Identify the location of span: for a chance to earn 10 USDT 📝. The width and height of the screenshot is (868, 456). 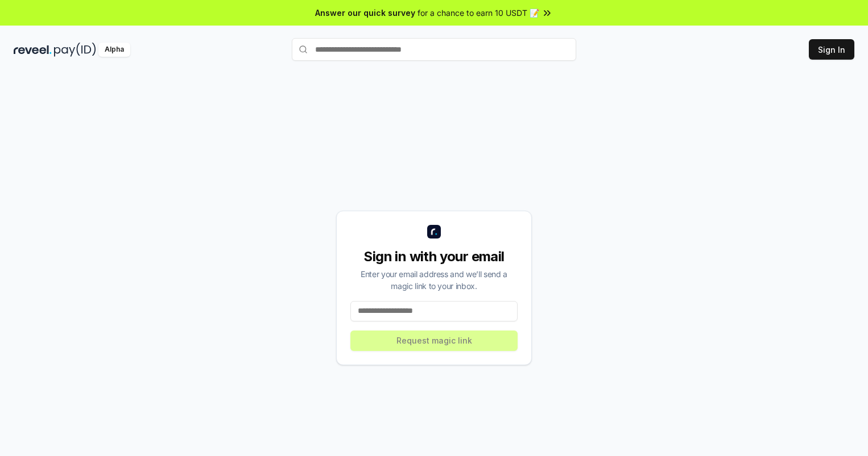
(478, 12).